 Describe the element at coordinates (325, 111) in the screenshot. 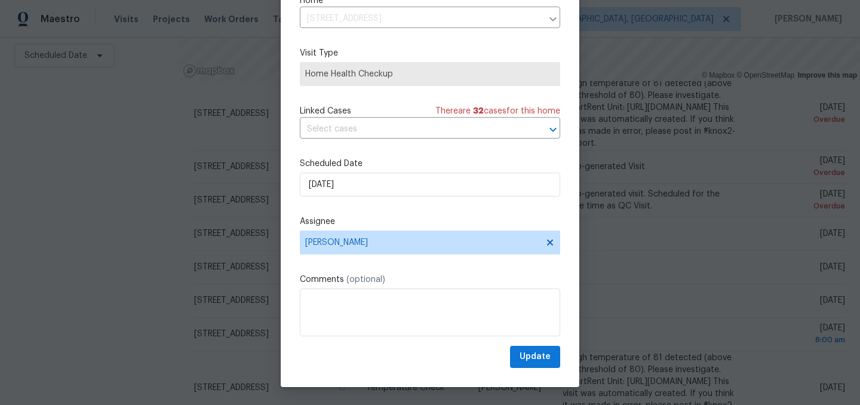

I see `span: Linked Cases` at that location.